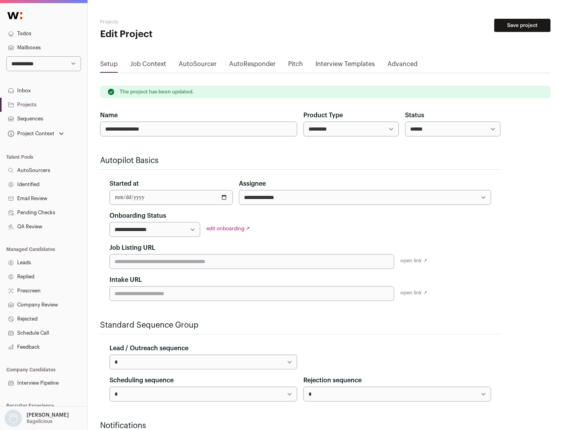  What do you see at coordinates (157, 92) in the screenshot?
I see `p: The project has been updated.` at bounding box center [157, 92].